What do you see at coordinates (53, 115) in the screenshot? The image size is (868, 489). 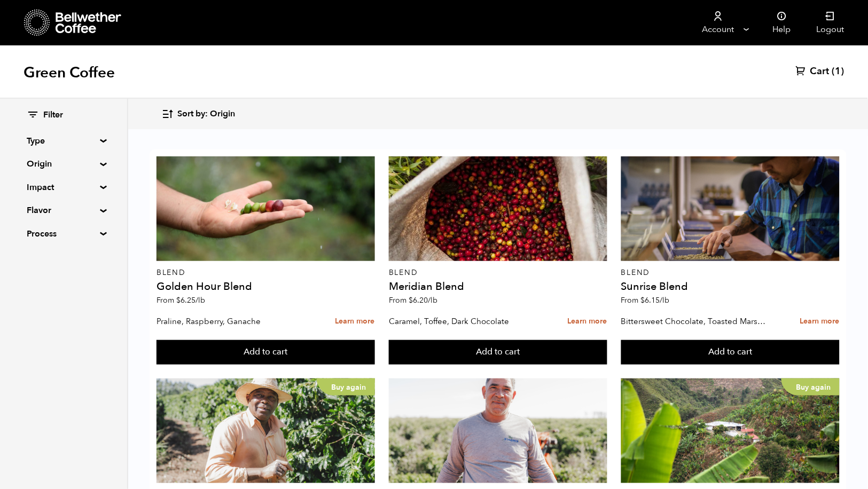 I see `span: Filter` at bounding box center [53, 115].